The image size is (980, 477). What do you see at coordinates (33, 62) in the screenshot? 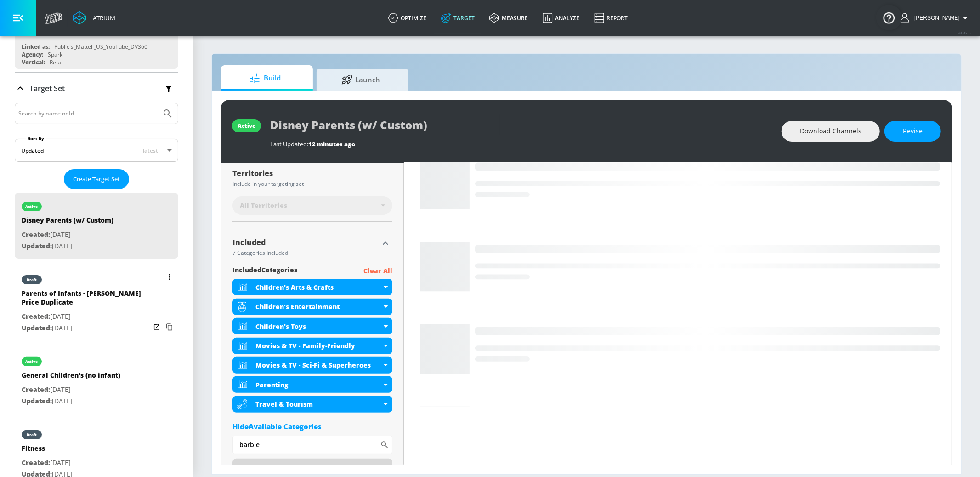
I see `div: Vertical:` at bounding box center [33, 62].